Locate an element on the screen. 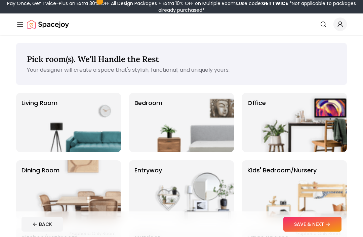 The image size is (363, 237). img: Dining Room is located at coordinates (78, 190).